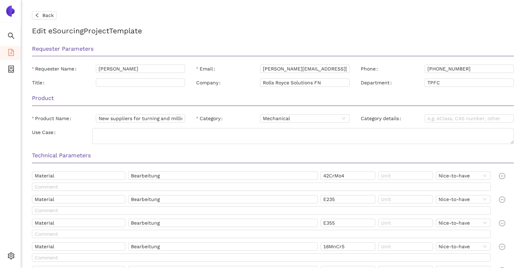 This screenshot has height=268, width=525. I want to click on input: Product Name, so click(140, 118).